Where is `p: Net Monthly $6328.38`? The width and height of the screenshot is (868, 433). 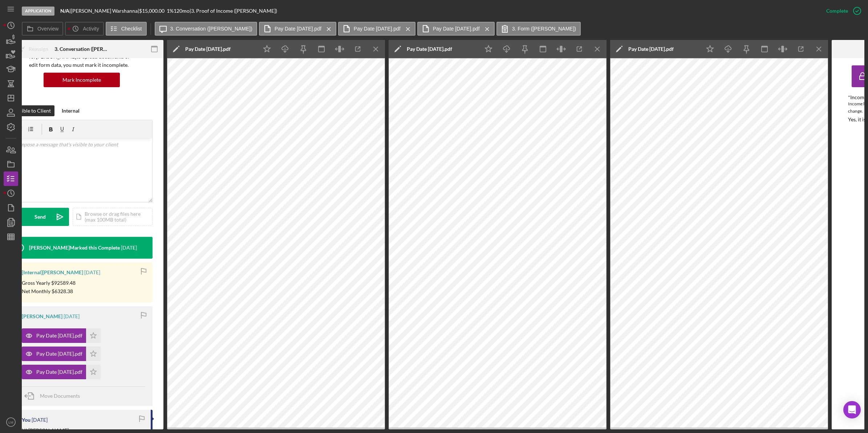
p: Net Monthly $6328.38 is located at coordinates (48, 292).